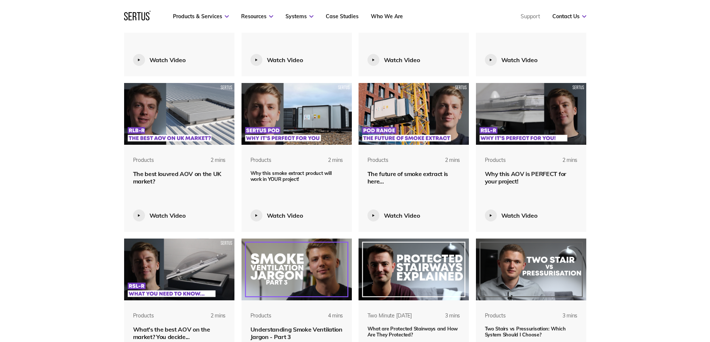 This screenshot has width=710, height=342. Describe the element at coordinates (643, 299) in the screenshot. I see `div: Chat Widget` at that location.